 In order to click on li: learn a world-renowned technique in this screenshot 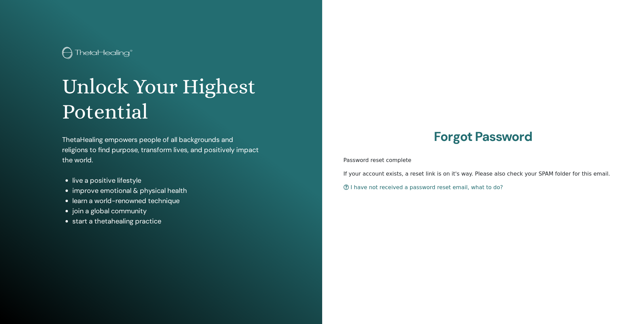, I will do `click(166, 201)`.